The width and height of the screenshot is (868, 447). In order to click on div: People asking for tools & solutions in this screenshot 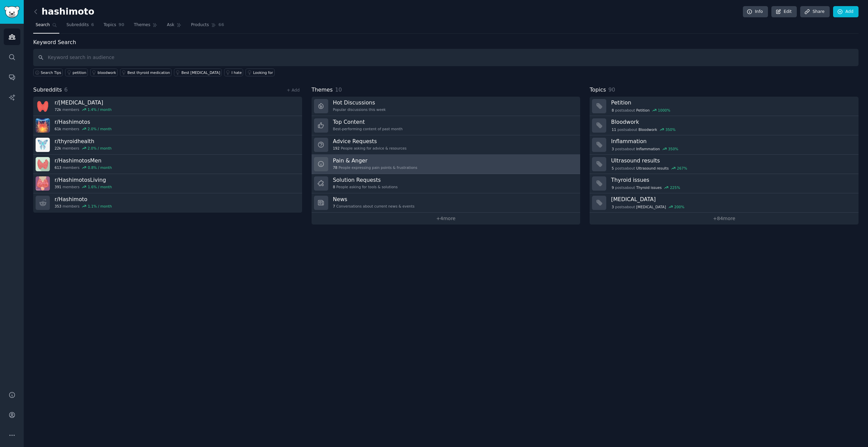, I will do `click(366, 187)`.